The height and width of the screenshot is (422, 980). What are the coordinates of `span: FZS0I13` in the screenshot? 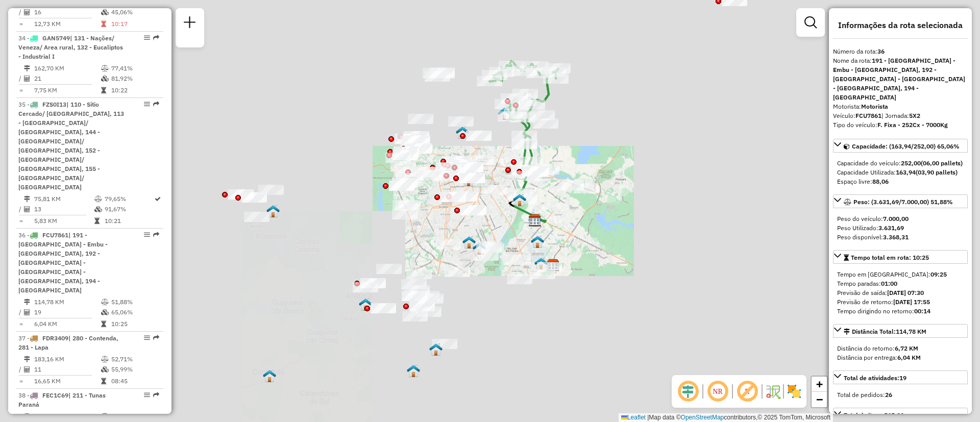 It's located at (54, 104).